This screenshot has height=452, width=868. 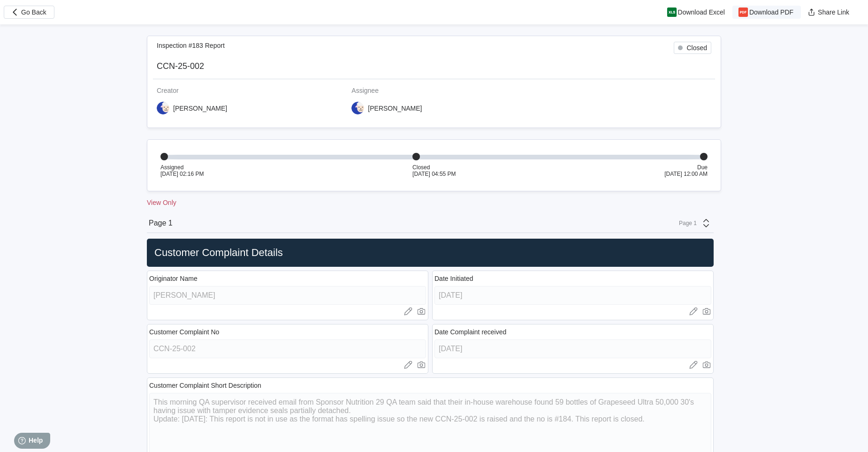 I want to click on div: Assignee, so click(x=445, y=91).